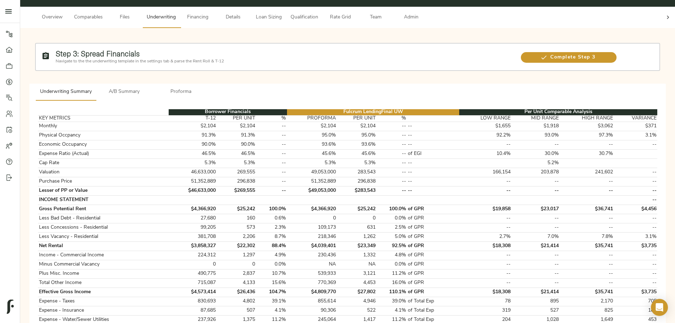  I want to click on td: Expense - Insurance, so click(103, 310).